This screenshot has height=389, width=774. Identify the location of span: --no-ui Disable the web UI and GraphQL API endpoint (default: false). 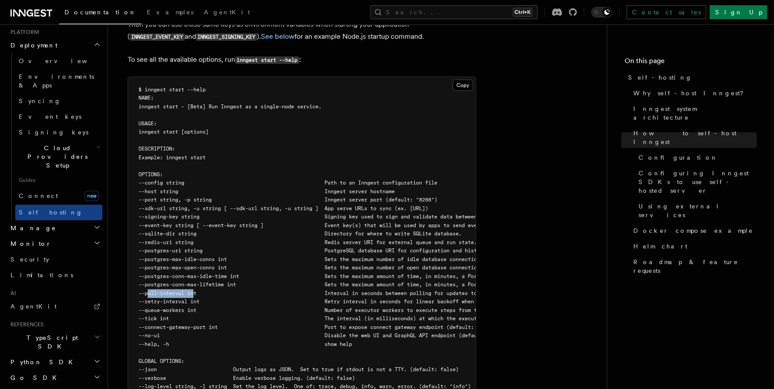
(323, 336).